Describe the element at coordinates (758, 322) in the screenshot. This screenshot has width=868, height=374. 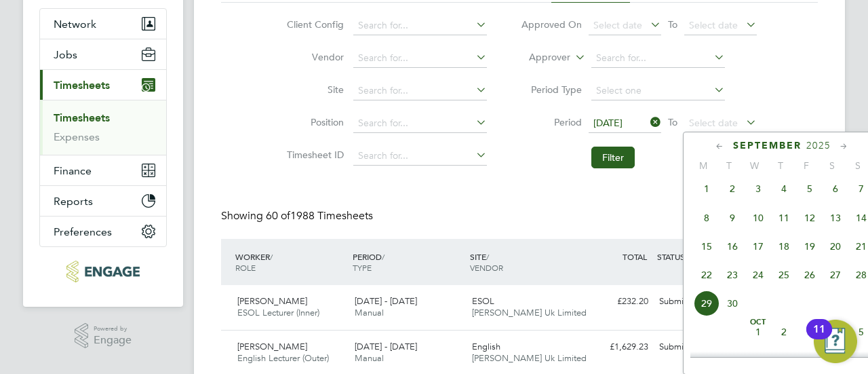
I see `span: Oct` at that location.